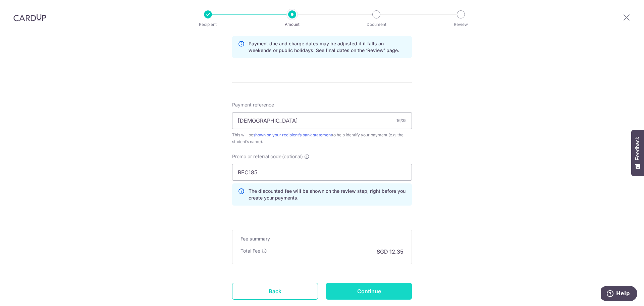  I want to click on img: CardUp, so click(30, 17).